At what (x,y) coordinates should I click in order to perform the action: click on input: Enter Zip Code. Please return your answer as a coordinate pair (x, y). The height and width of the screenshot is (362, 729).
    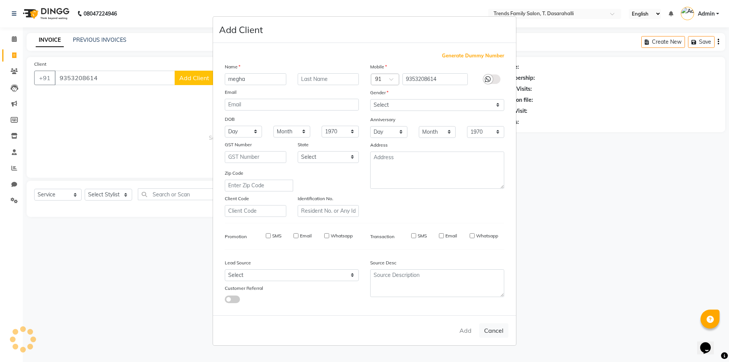
    Looking at the image, I should click on (259, 185).